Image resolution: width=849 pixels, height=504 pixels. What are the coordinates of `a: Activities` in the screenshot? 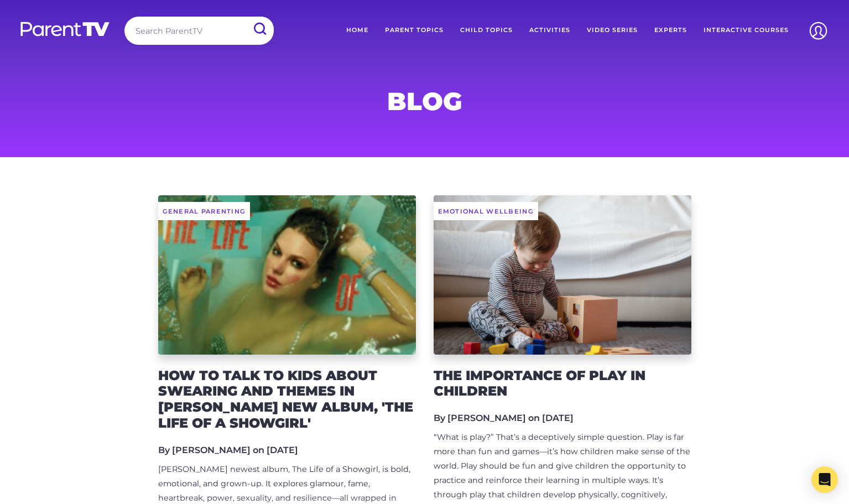 It's located at (550, 30).